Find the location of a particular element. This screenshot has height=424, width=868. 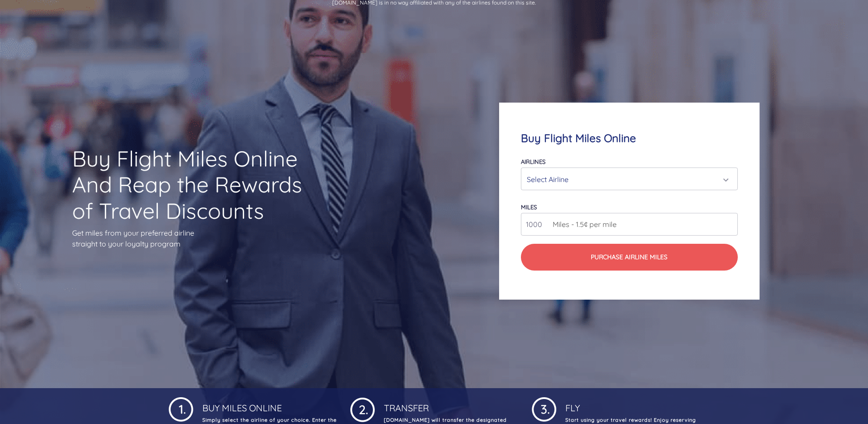

span: Miles - 1.5¢ per mile is located at coordinates (582, 224).